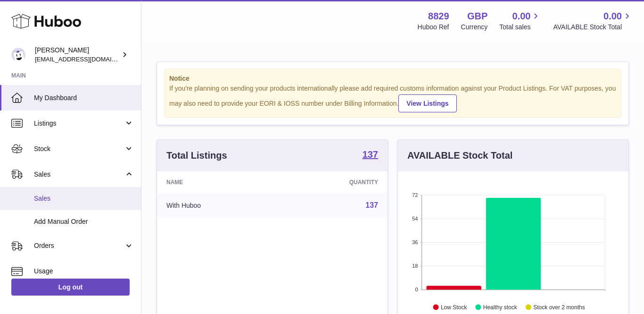 The height and width of the screenshot is (314, 644). I want to click on strong: 137, so click(370, 154).